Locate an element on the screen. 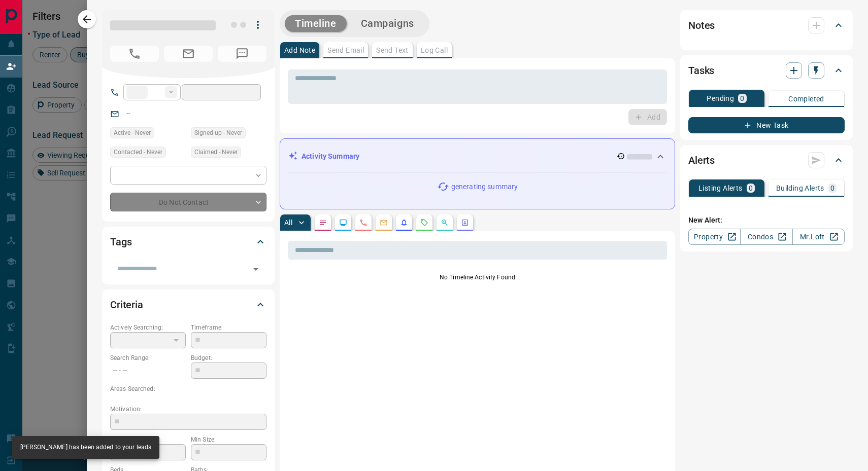 Image resolution: width=868 pixels, height=471 pixels. a: Condos is located at coordinates (766, 237).